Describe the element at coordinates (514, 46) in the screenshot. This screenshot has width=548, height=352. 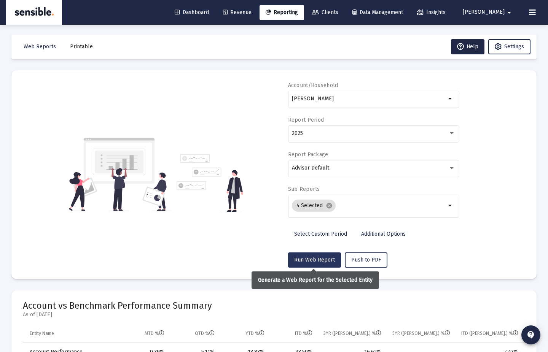
I see `span: Settings` at that location.